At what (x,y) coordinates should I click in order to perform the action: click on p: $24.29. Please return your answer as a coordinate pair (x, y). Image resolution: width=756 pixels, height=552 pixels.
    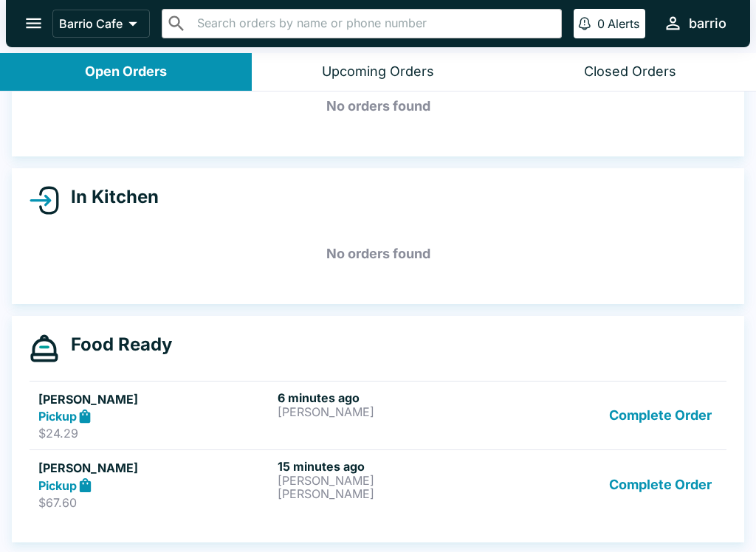
    Looking at the image, I should click on (155, 433).